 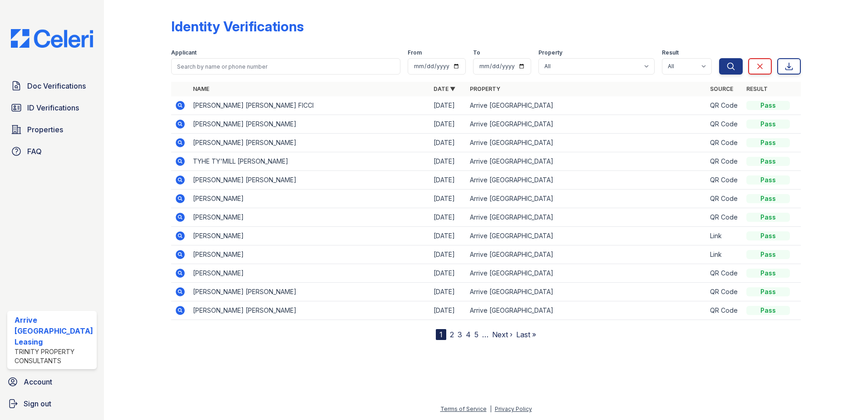 What do you see at coordinates (52, 86) in the screenshot?
I see `a: Doc Verifications` at bounding box center [52, 86].